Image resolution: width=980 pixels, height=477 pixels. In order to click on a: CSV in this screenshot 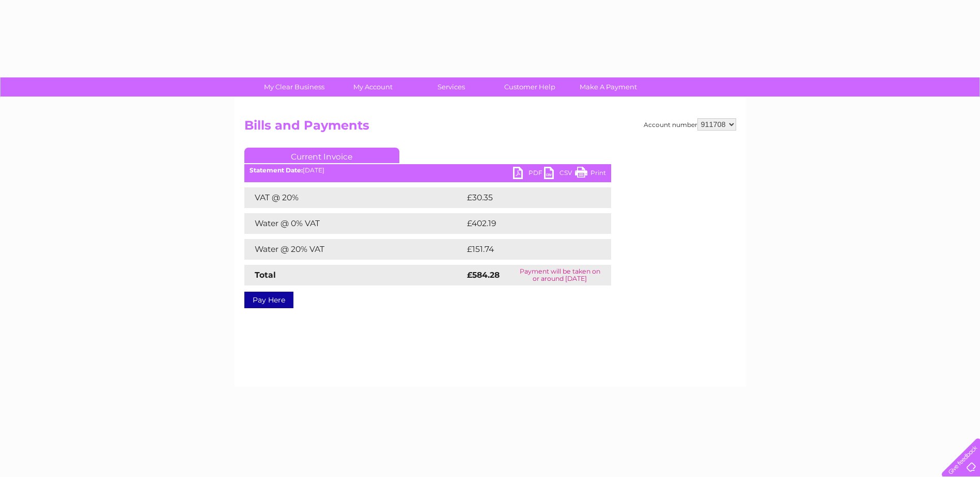, I will do `click(559, 174)`.